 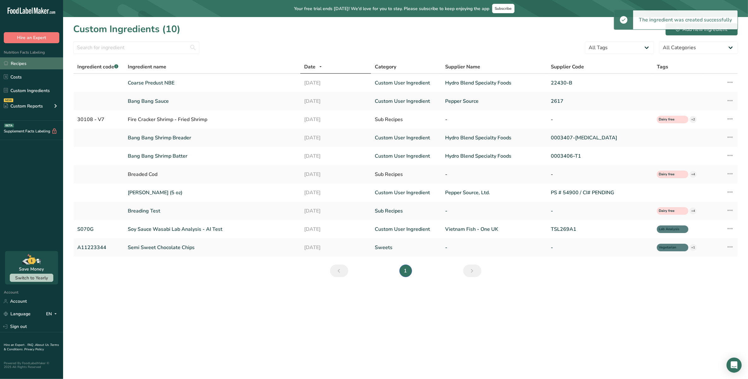 What do you see at coordinates (212, 156) in the screenshot?
I see `a: Bang Bang Shrimp Batter` at bounding box center [212, 156].